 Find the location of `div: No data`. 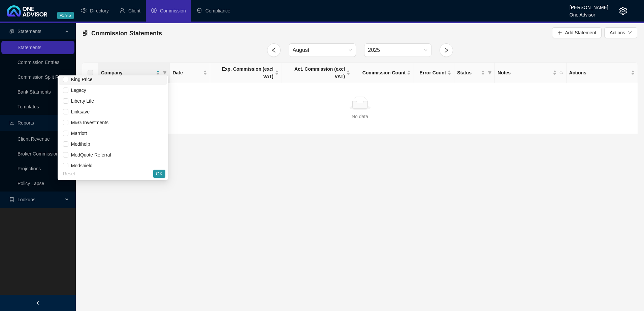

div: No data is located at coordinates (360, 116).